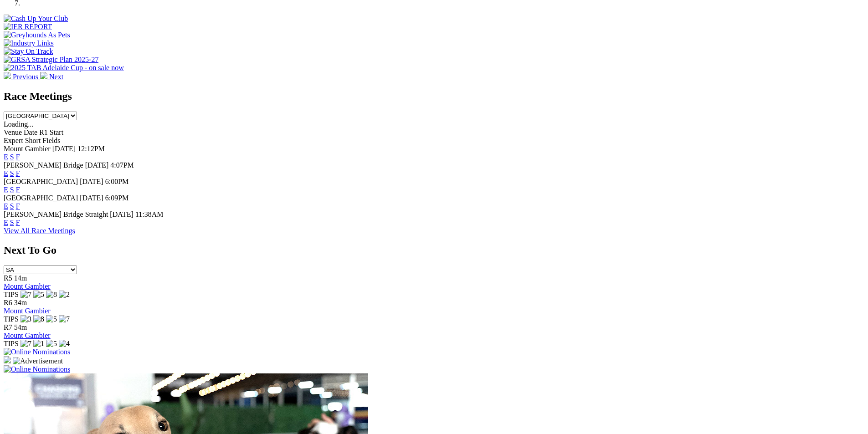 The height and width of the screenshot is (434, 868). What do you see at coordinates (51, 141) in the screenshot?
I see `span: Fields` at bounding box center [51, 141].